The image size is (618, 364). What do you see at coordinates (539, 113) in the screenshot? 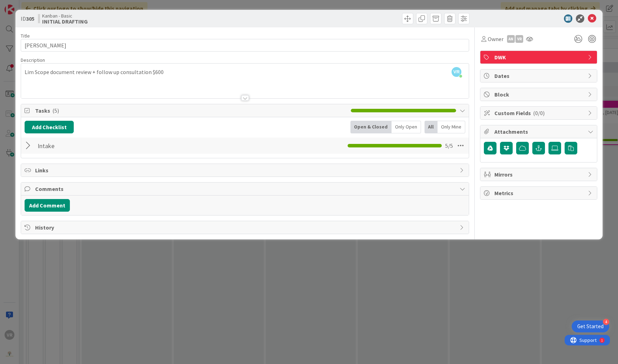
I see `span: ( 0/0 )` at bounding box center [539, 113].